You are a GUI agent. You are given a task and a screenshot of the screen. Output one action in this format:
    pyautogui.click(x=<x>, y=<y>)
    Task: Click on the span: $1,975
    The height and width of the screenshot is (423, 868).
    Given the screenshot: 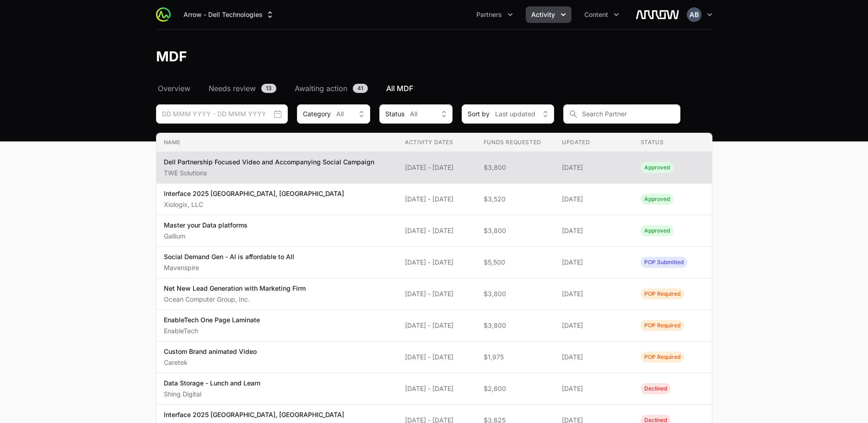 What is the action you would take?
    pyautogui.click(x=516, y=357)
    